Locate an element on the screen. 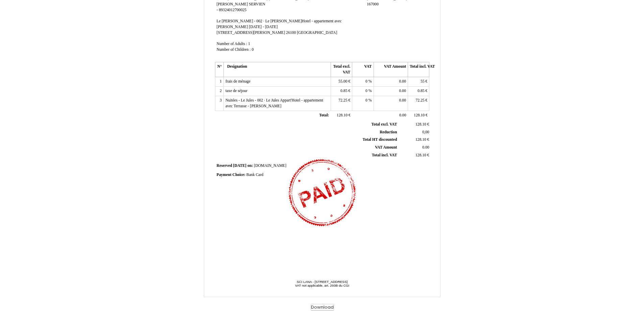 The height and width of the screenshot is (311, 644). td: 2 is located at coordinates (219, 91).